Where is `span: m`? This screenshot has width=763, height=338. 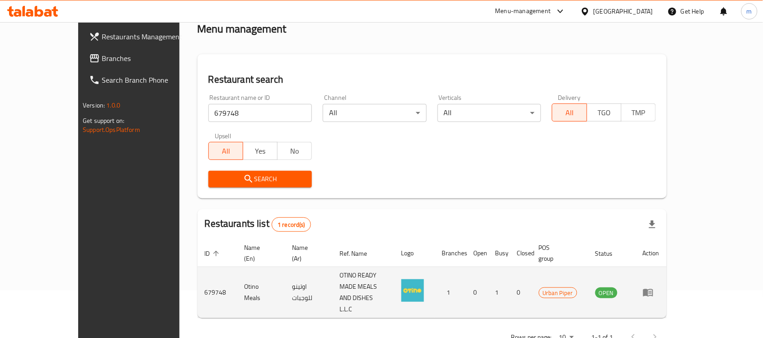
span: m is located at coordinates (750, 11).